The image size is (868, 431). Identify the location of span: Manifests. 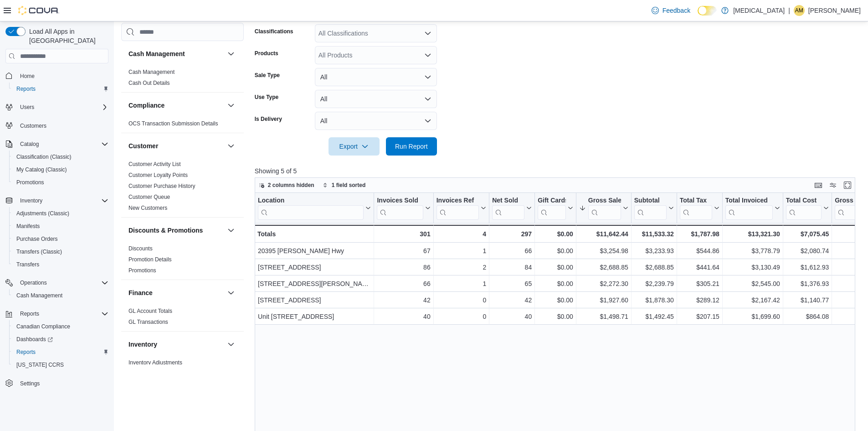
(61, 226).